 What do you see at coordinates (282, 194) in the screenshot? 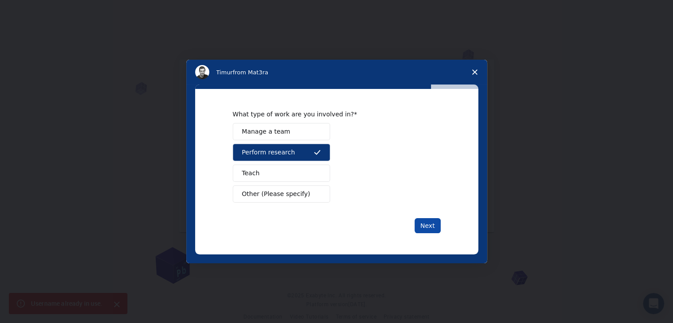
I see `button: Other (Please specify)` at bounding box center [282, 194].